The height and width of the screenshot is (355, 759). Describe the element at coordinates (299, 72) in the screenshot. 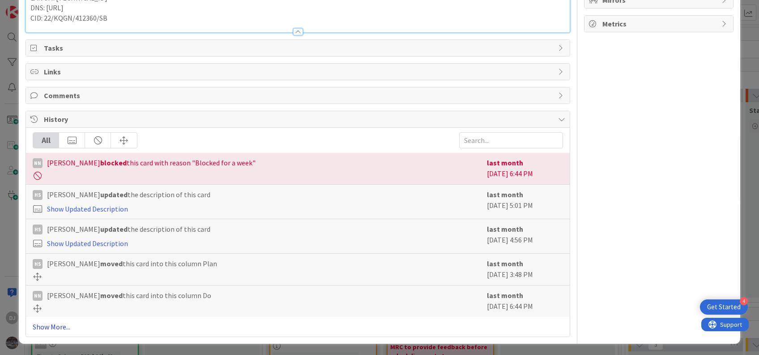

I see `span: Links` at that location.